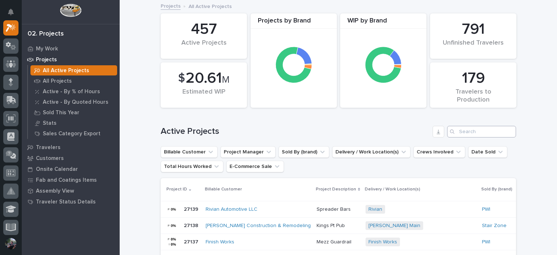 This screenshot has width=557, height=255. Describe the element at coordinates (338, 242) in the screenshot. I see `p: Mezz Guardrail` at that location.